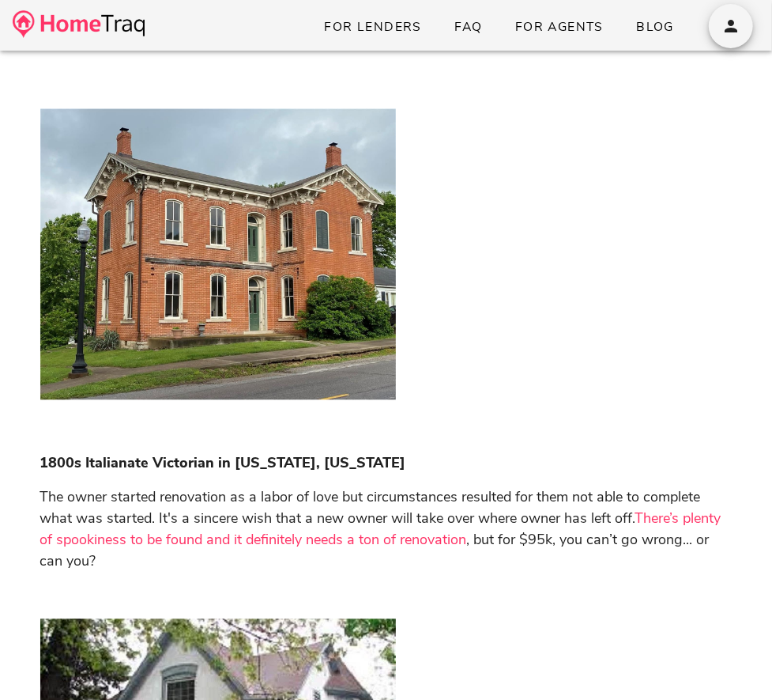 This screenshot has width=772, height=700. Describe the element at coordinates (218, 254) in the screenshot. I see `img: a07083a0-74f2-11ee-a407-e517819d20e6-402-N-3rd-Street-Louisiana-MO-63353.jpeg` at that location.